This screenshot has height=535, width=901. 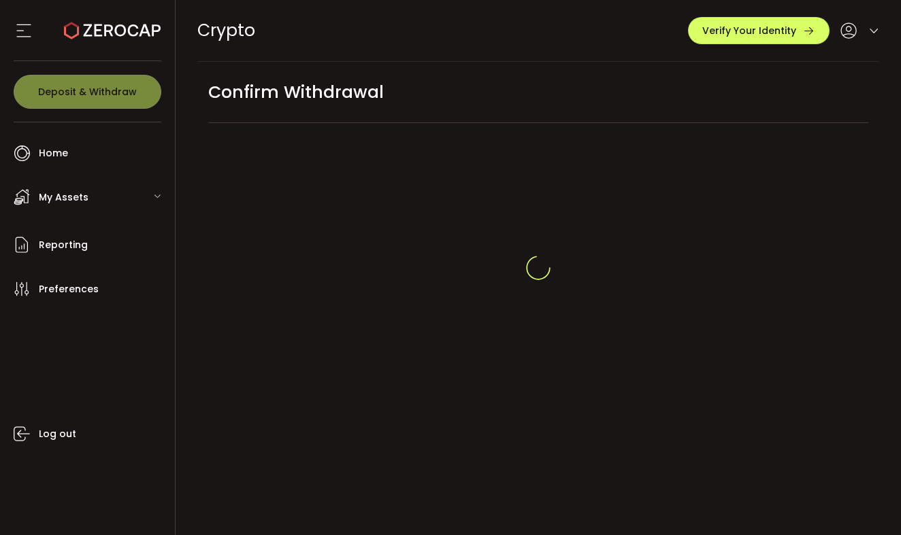 I want to click on span: Log out, so click(x=57, y=434).